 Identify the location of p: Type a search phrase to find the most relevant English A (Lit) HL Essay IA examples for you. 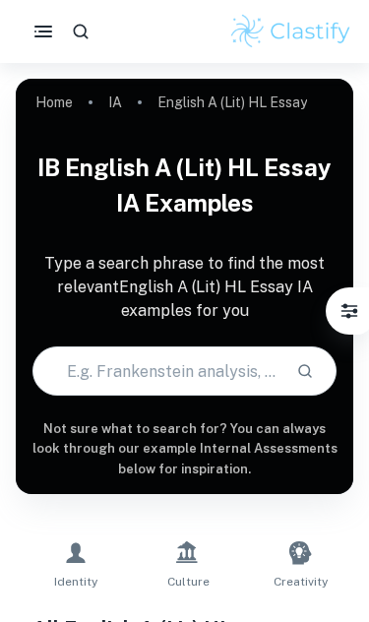
(184, 287).